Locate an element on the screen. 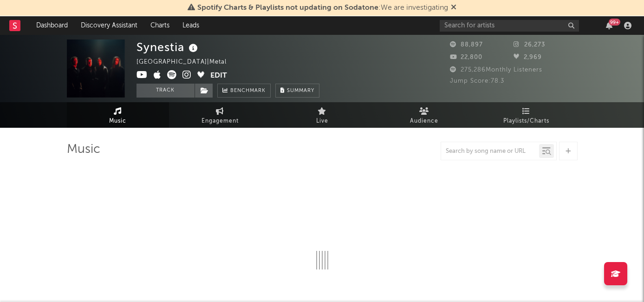  span: 22,800 is located at coordinates (466, 57).